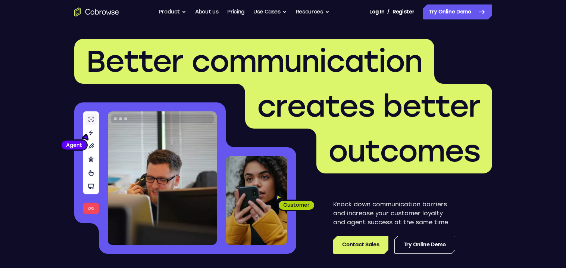  Describe the element at coordinates (270, 12) in the screenshot. I see `button: Use Cases` at that location.